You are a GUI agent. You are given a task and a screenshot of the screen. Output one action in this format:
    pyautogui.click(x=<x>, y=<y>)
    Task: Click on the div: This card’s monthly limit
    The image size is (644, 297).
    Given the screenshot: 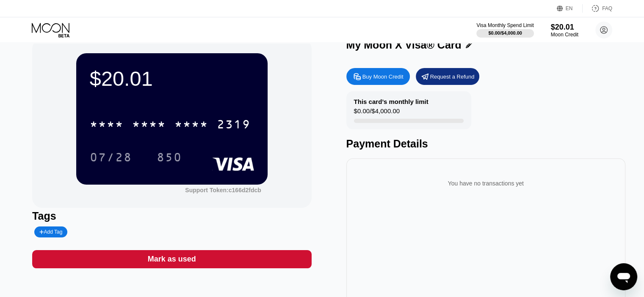 What is the action you would take?
    pyautogui.click(x=391, y=101)
    